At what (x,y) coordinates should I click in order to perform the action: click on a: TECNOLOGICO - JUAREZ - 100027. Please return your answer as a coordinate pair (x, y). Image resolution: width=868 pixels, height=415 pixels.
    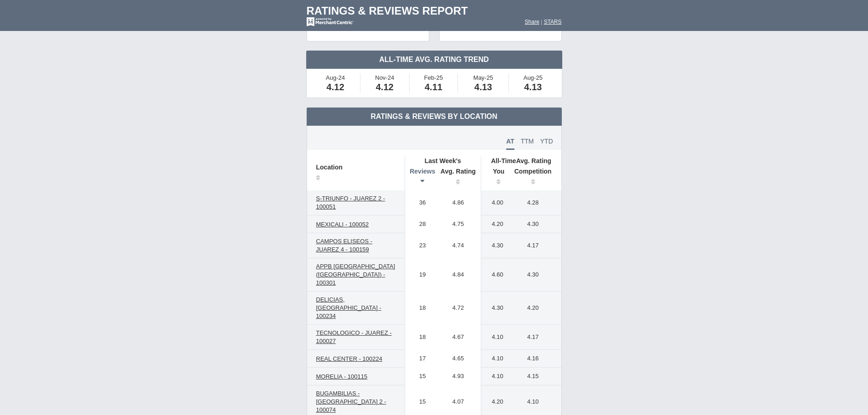
    Looking at the image, I should click on (356, 337).